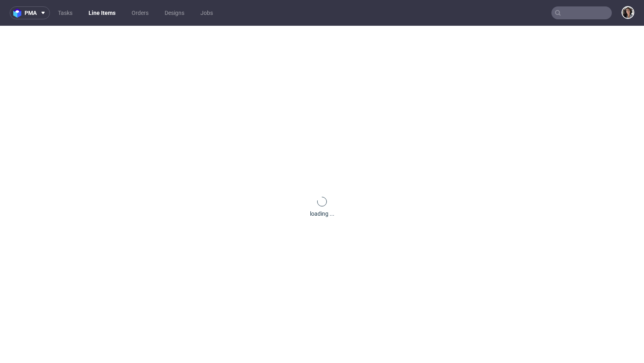 The image size is (644, 363). Describe the element at coordinates (206, 13) in the screenshot. I see `a: Jobs` at that location.